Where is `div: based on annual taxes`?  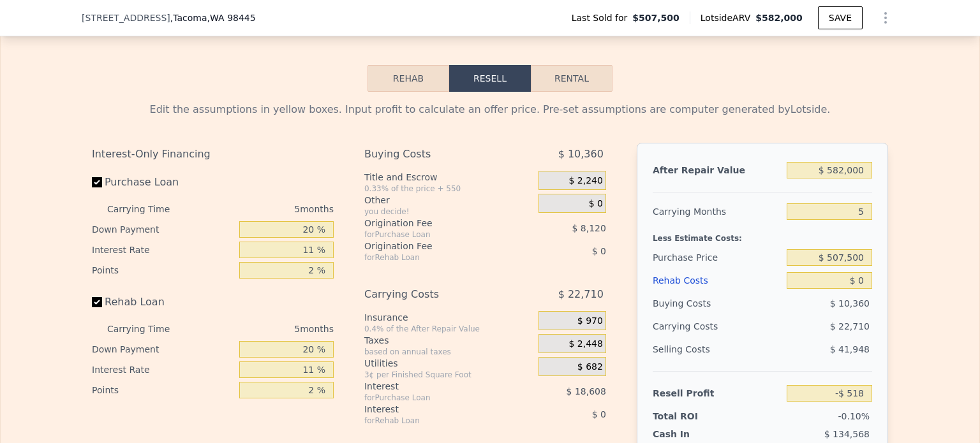 div: based on annual taxes is located at coordinates (448, 352).